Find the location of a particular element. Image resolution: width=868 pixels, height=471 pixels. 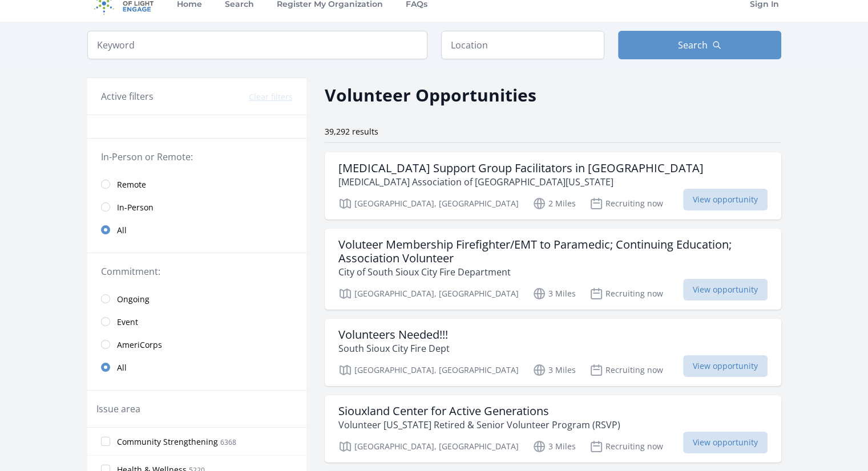

span: 6368 is located at coordinates (228, 442).